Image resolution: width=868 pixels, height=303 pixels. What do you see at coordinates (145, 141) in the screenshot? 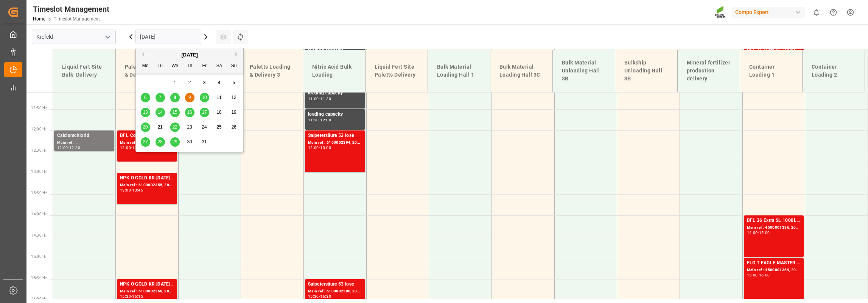
I see `span: 27` at bounding box center [145, 141].